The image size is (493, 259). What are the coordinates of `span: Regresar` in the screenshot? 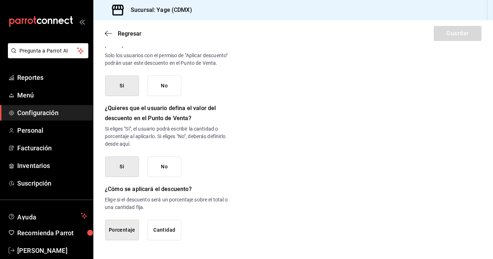 It's located at (130, 33).